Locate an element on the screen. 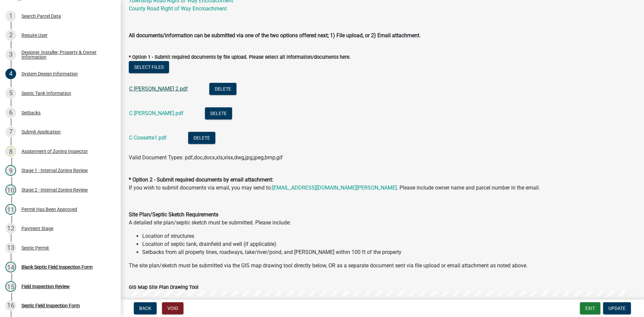  div: 4 is located at coordinates (11, 74).